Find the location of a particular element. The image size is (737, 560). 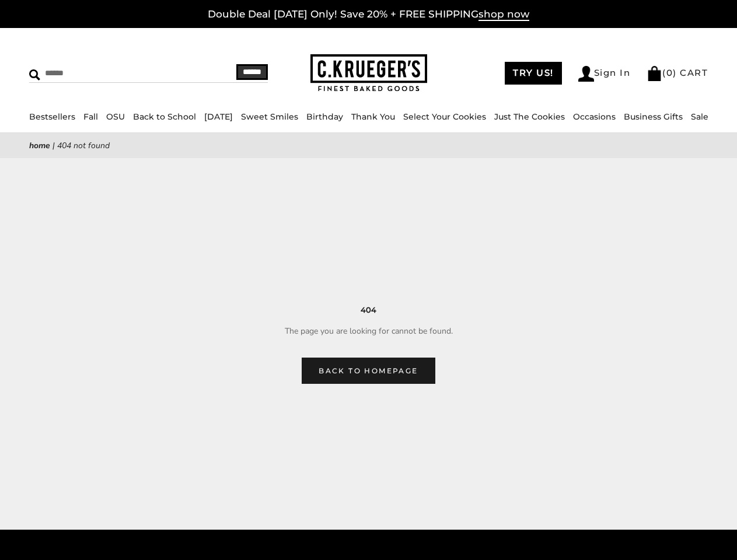

a: Home is located at coordinates (40, 145).